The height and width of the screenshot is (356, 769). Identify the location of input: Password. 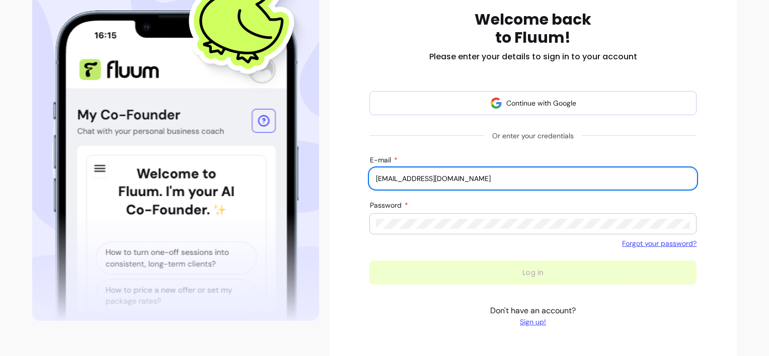
(533, 224).